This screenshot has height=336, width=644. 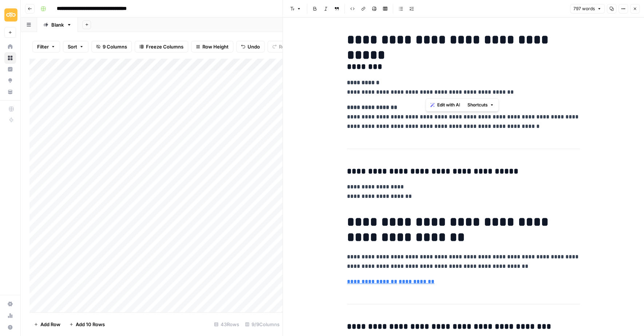 I want to click on button: Workspace: Sinch, so click(x=10, y=15).